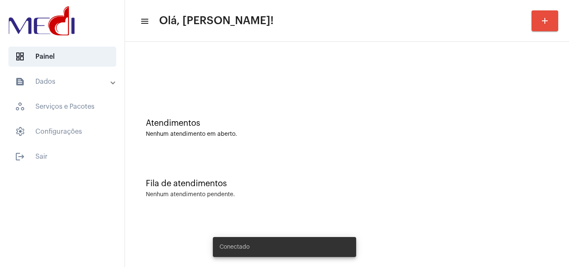  What do you see at coordinates (545, 21) in the screenshot?
I see `mat-icon: add` at bounding box center [545, 21].